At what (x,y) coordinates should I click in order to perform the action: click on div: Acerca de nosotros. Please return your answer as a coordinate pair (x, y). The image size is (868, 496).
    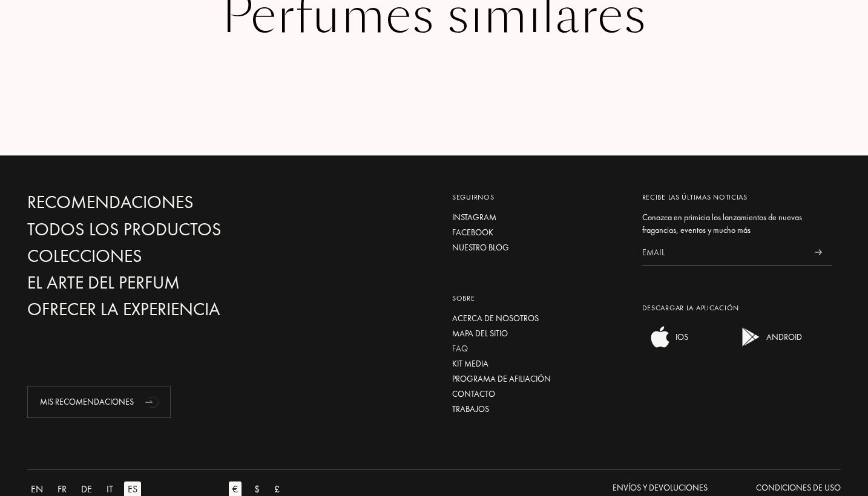
    Looking at the image, I should click on (538, 318).